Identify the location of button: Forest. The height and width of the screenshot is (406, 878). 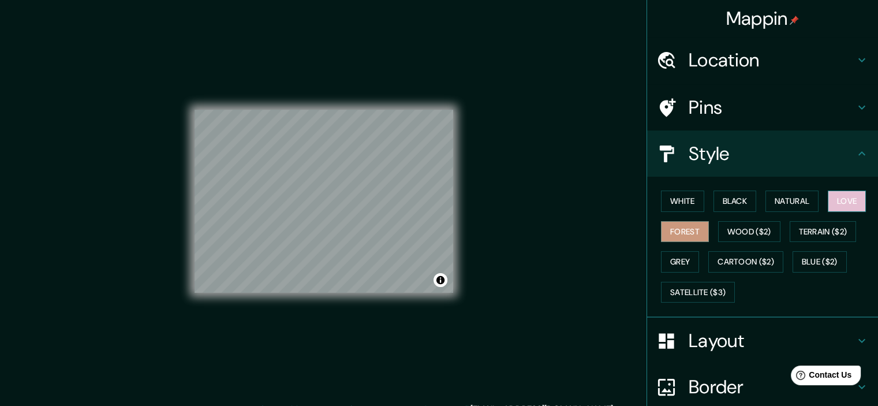
(684, 231).